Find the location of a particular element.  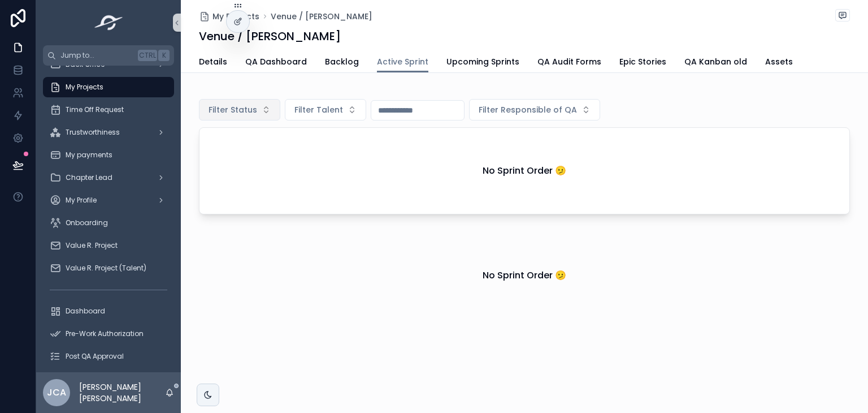

span: My Profile is located at coordinates (81, 200).